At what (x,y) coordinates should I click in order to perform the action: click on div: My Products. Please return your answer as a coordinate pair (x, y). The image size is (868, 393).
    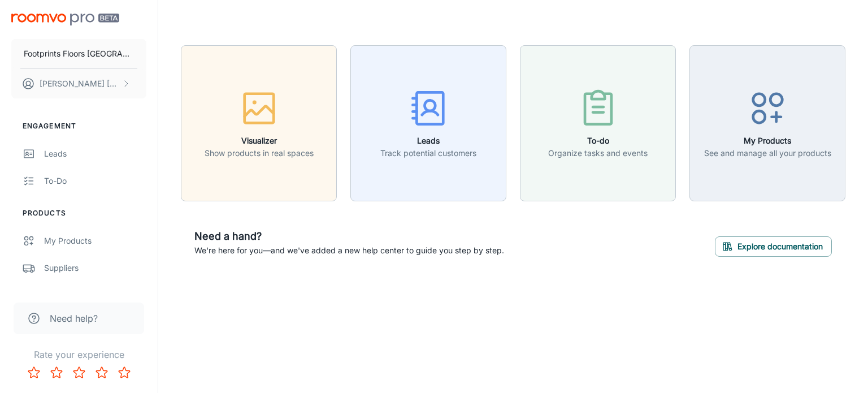
    Looking at the image, I should click on (95, 241).